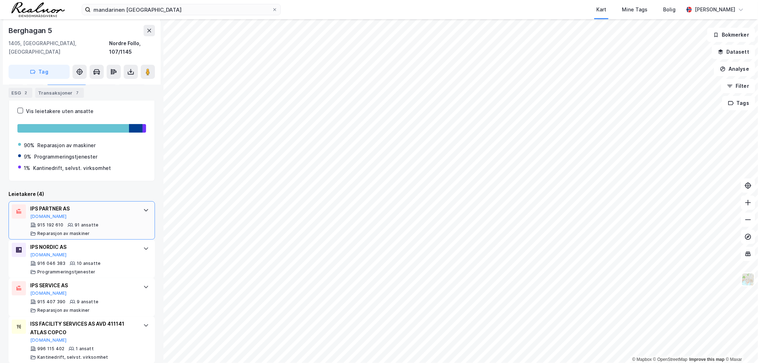 This screenshot has width=758, height=363. What do you see at coordinates (29, 145) in the screenshot?
I see `div: 90%` at bounding box center [29, 145].